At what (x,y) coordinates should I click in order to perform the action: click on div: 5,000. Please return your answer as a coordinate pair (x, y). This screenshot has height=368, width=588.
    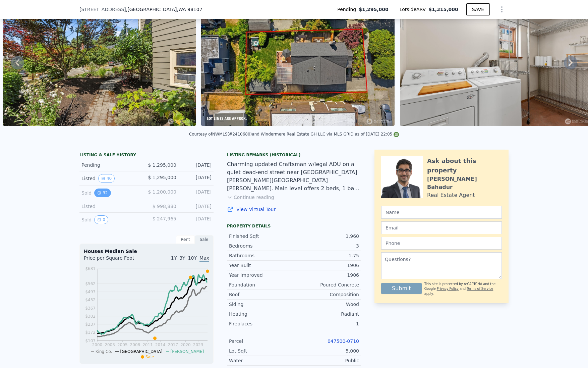
    Looking at the image, I should click on (326, 350).